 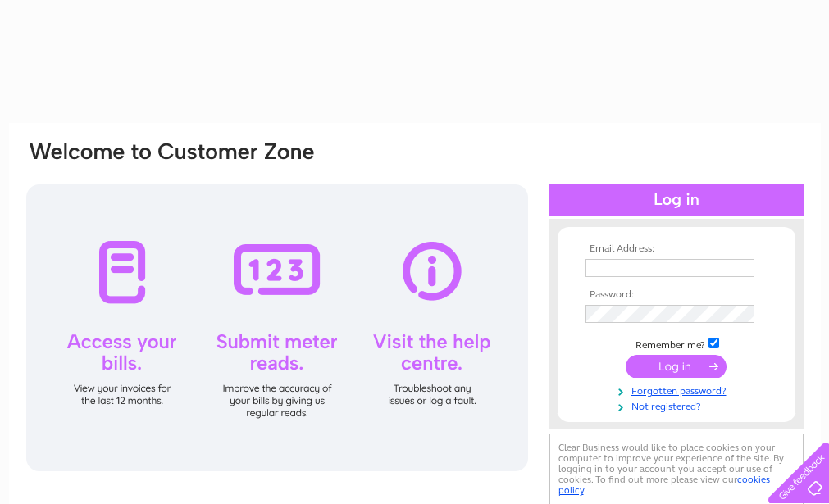 I want to click on th: Email Address:, so click(x=677, y=249).